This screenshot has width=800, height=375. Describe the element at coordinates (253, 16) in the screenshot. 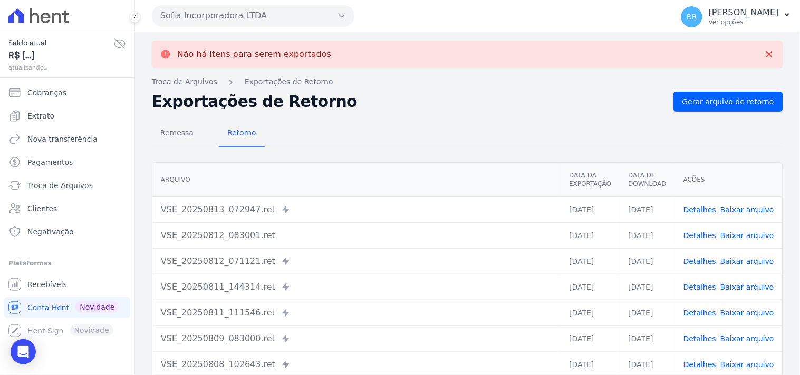

I see `button: Sofia Incorporadora LTDA` at that location.